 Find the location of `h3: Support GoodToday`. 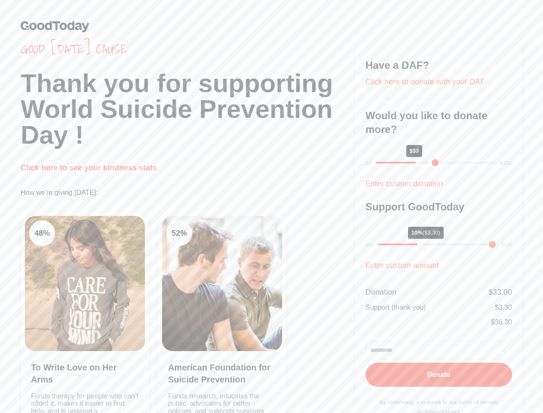

h3: Support GoodToday is located at coordinates (438, 207).